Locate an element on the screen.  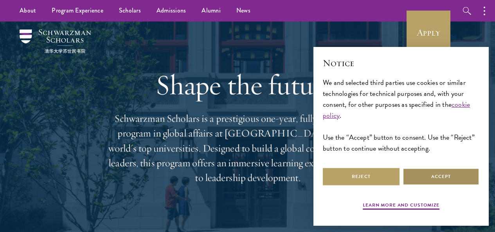
p: Schwarzman Scholars is a prestigious one-year, fully funded master’s program in global affairs at... is located at coordinates (248, 148).